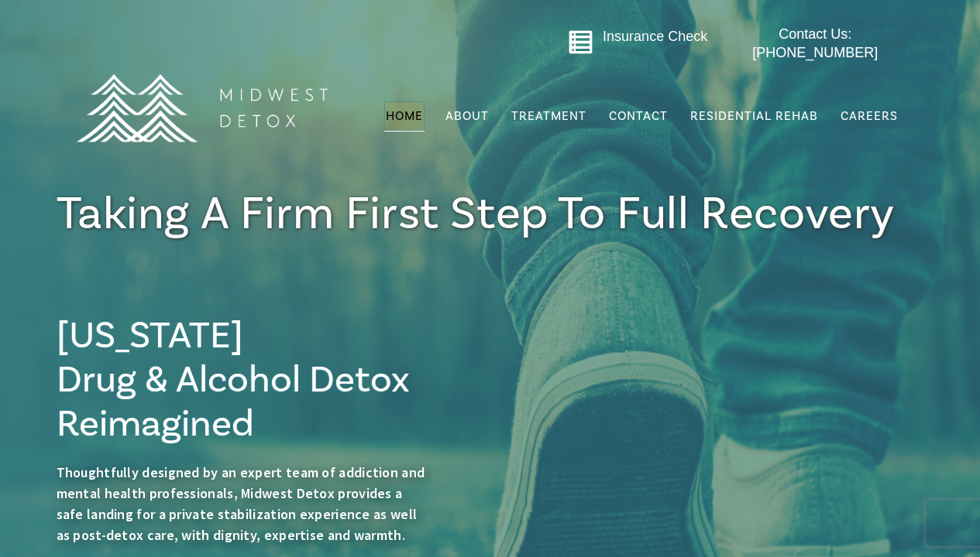 The width and height of the screenshot is (980, 557). What do you see at coordinates (638, 116) in the screenshot?
I see `a: Contact` at bounding box center [638, 116].